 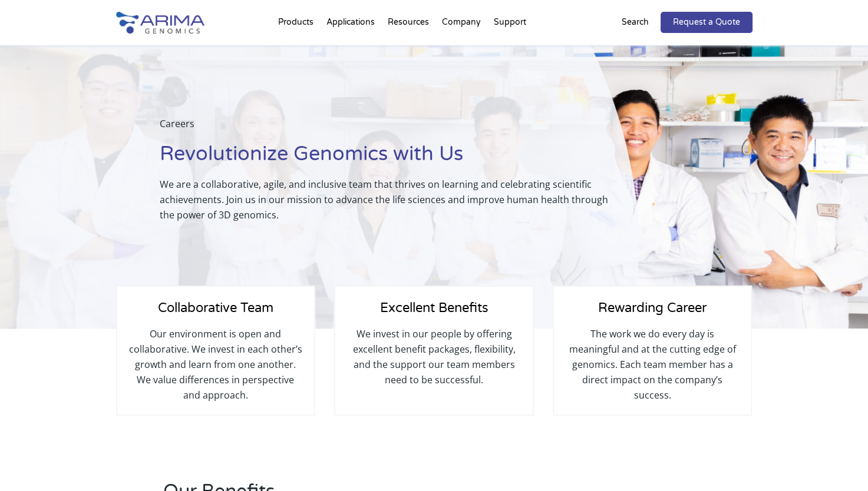 I want to click on p: Search, so click(x=635, y=23).